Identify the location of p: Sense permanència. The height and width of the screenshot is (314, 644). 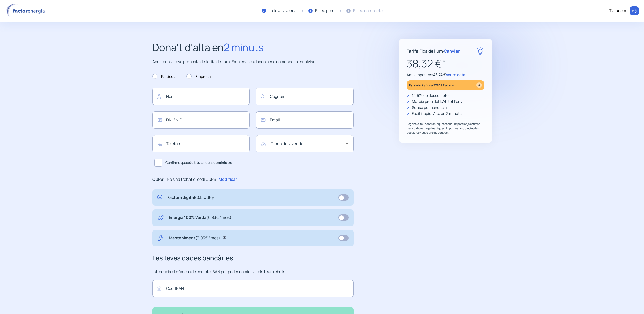
(429, 108).